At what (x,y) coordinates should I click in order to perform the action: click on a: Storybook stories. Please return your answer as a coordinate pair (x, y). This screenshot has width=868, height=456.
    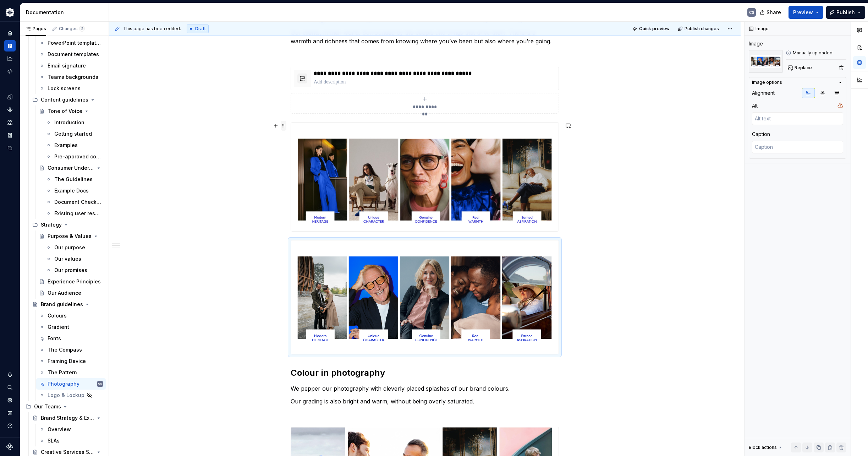
    Looking at the image, I should click on (10, 135).